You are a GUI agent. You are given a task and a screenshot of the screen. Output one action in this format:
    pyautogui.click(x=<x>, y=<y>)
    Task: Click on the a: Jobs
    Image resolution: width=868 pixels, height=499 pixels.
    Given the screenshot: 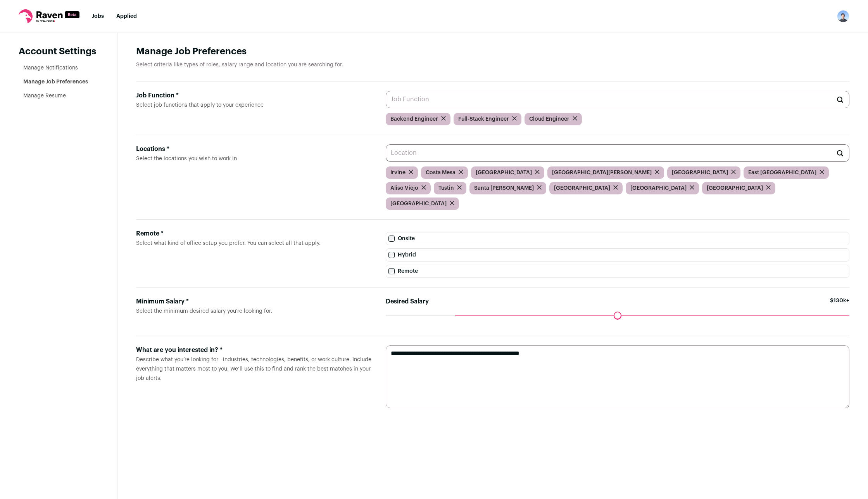 What is the action you would take?
    pyautogui.click(x=98, y=16)
    